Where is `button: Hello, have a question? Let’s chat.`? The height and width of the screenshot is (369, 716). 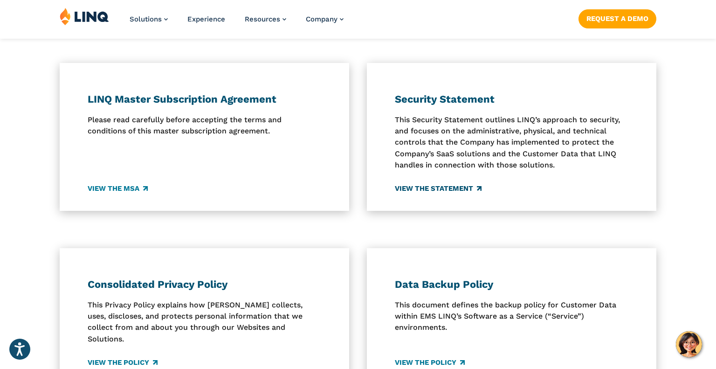 button: Hello, have a question? Let’s chat. is located at coordinates (689, 344).